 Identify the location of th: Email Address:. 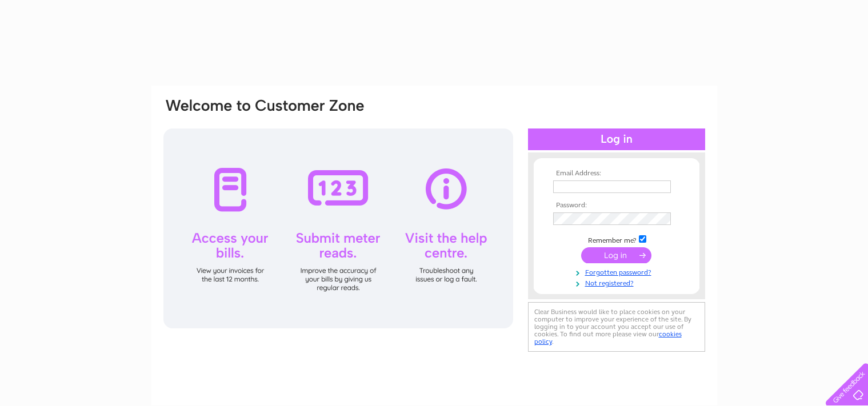
(616, 174).